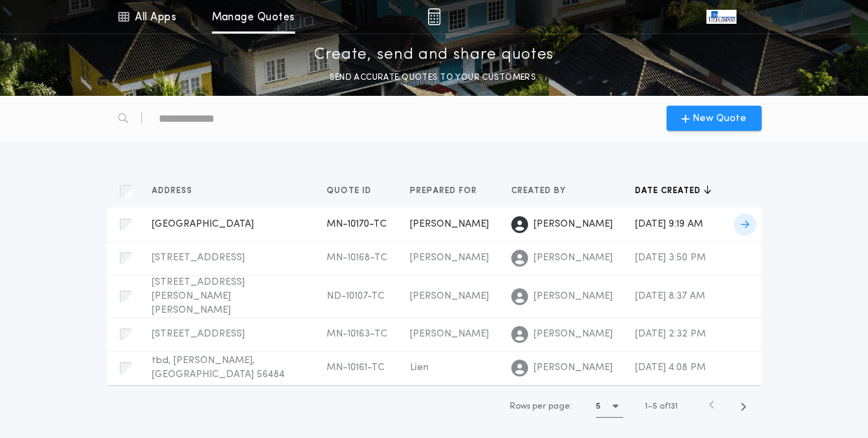  Describe the element at coordinates (354, 191) in the screenshot. I see `button: Quote ID` at that location.